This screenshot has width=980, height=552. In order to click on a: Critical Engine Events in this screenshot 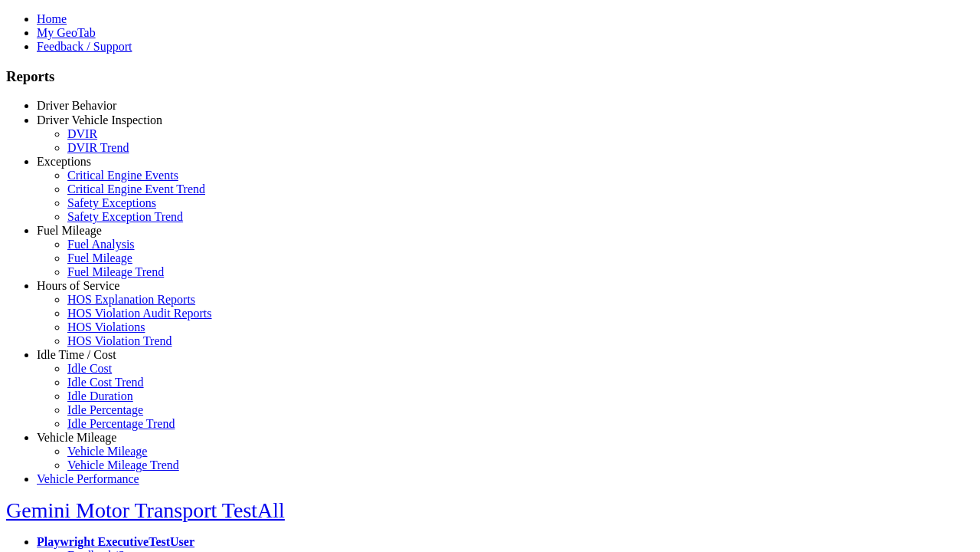, I will do `click(123, 174)`.